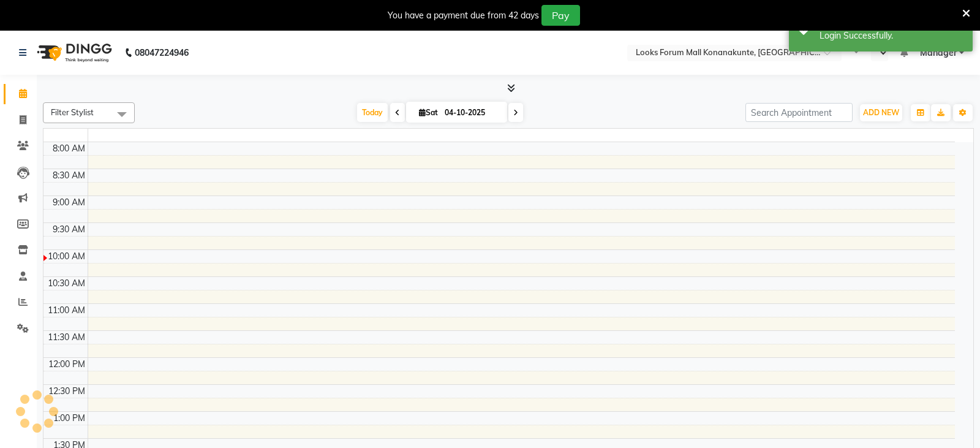 The image size is (980, 448). Describe the element at coordinates (881, 113) in the screenshot. I see `button: ADD NEW` at that location.